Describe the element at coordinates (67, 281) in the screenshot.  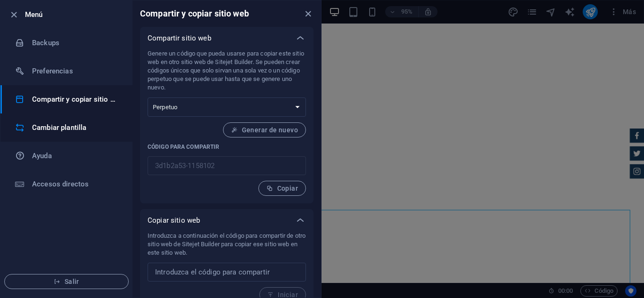
I see `button: Salir` at that location.